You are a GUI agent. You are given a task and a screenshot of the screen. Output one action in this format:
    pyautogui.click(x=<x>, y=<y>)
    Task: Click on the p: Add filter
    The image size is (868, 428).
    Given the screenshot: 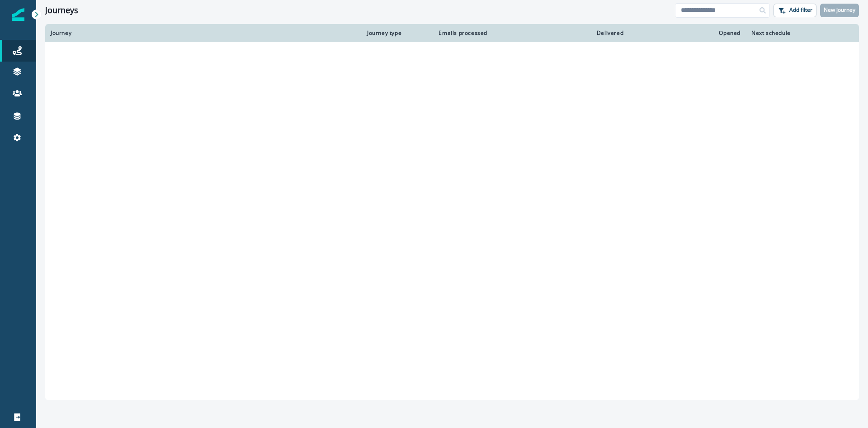 What is the action you would take?
    pyautogui.click(x=801, y=10)
    